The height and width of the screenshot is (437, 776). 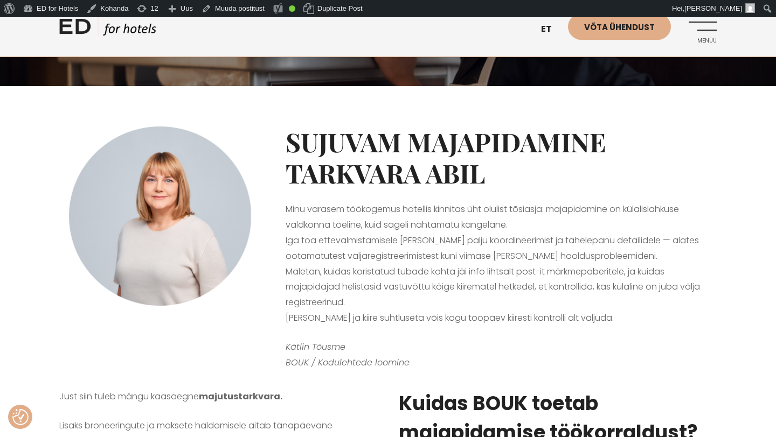 What do you see at coordinates (240, 396) in the screenshot?
I see `strong: majutustarkvara.` at bounding box center [240, 396].